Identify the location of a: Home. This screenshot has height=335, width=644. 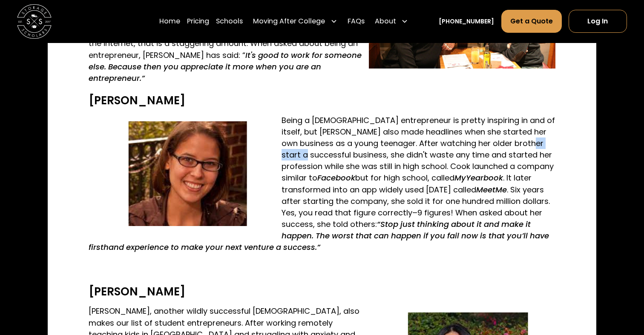
(170, 21).